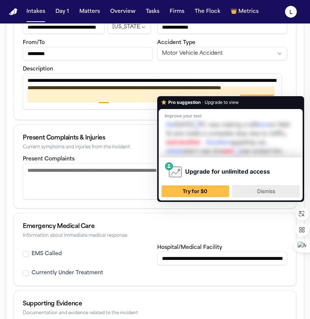 The height and width of the screenshot is (319, 310). I want to click on label: EMS Called, so click(47, 254).